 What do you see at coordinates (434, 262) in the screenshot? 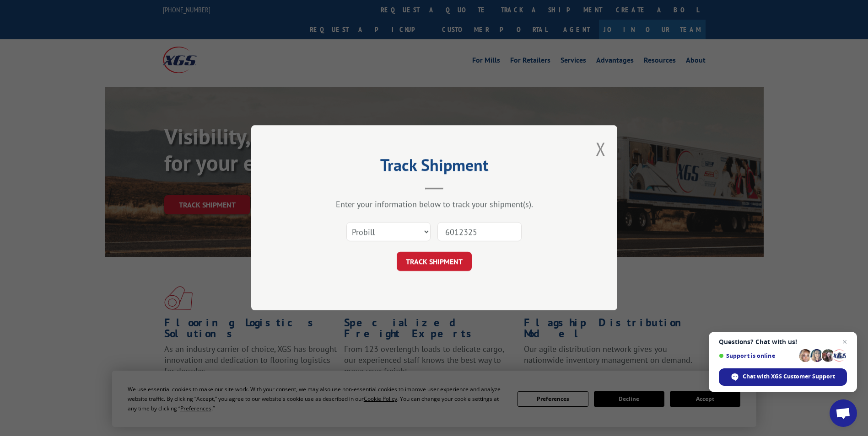
I see `button: TRACK SHIPMENT` at bounding box center [434, 262].